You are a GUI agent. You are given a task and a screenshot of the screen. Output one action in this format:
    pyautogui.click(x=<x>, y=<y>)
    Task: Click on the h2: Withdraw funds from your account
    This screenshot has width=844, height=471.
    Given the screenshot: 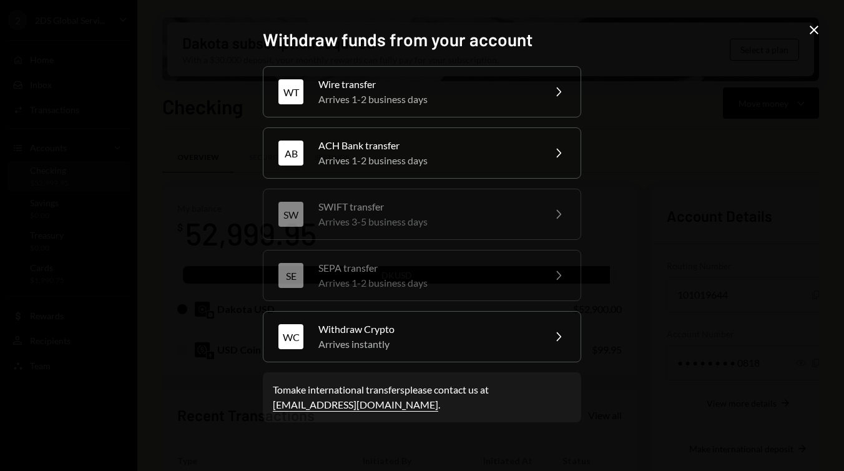 What is the action you would take?
    pyautogui.click(x=422, y=39)
    